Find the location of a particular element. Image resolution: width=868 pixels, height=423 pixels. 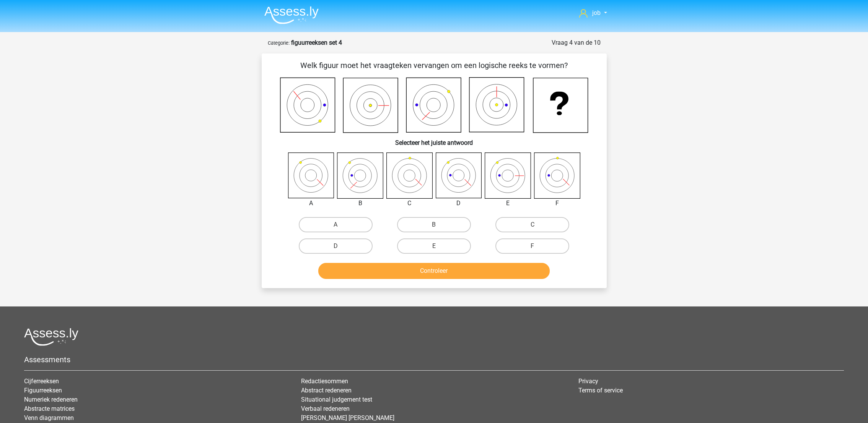

a: Verbaal redeneren is located at coordinates (325, 408).